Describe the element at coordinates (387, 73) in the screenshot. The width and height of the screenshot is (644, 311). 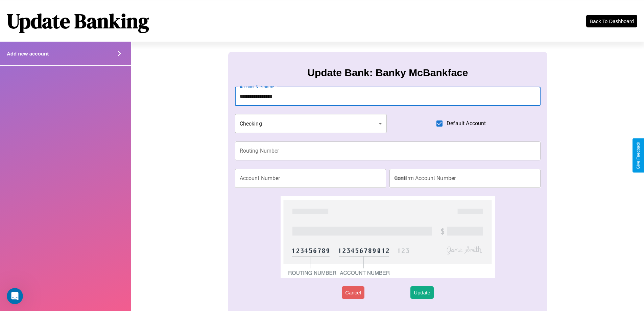
I see `h3: Update Bank: Banky McBankface` at that location.